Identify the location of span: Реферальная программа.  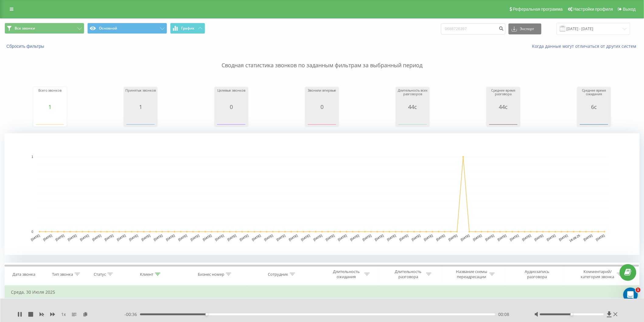
(538, 9).